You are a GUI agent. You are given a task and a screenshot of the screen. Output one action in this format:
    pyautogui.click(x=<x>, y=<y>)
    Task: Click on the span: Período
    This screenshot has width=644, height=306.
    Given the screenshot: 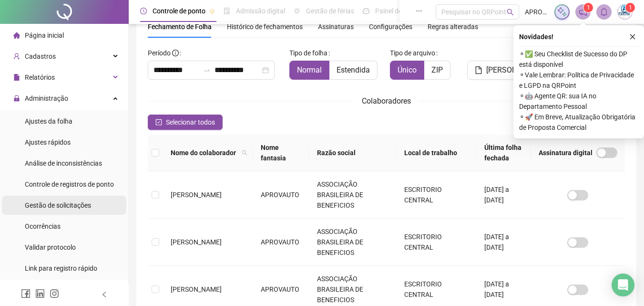 What is the action you would take?
    pyautogui.click(x=159, y=53)
    